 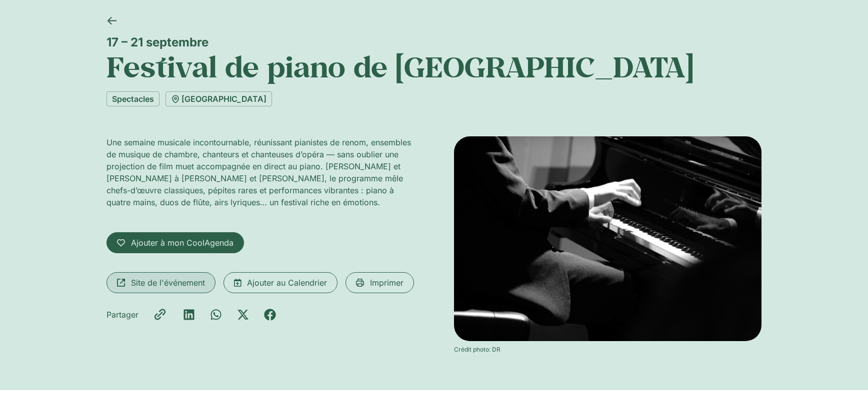 What do you see at coordinates (280, 283) in the screenshot?
I see `a: Ajouter au Calendrier` at bounding box center [280, 283].